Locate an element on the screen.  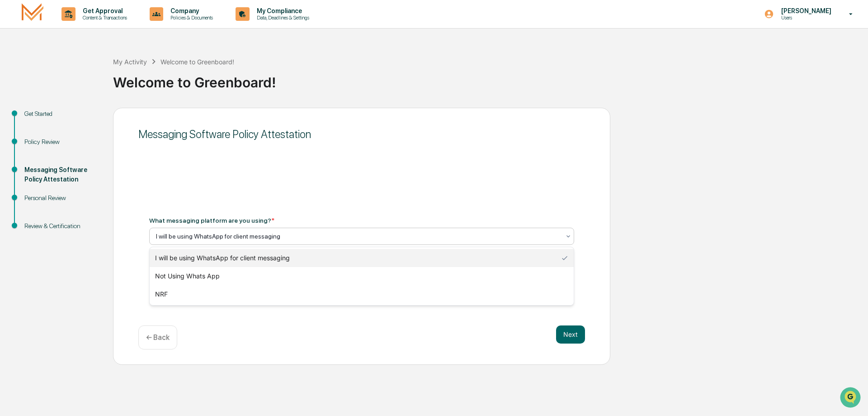
span: Data Lookup is located at coordinates (38, 135).